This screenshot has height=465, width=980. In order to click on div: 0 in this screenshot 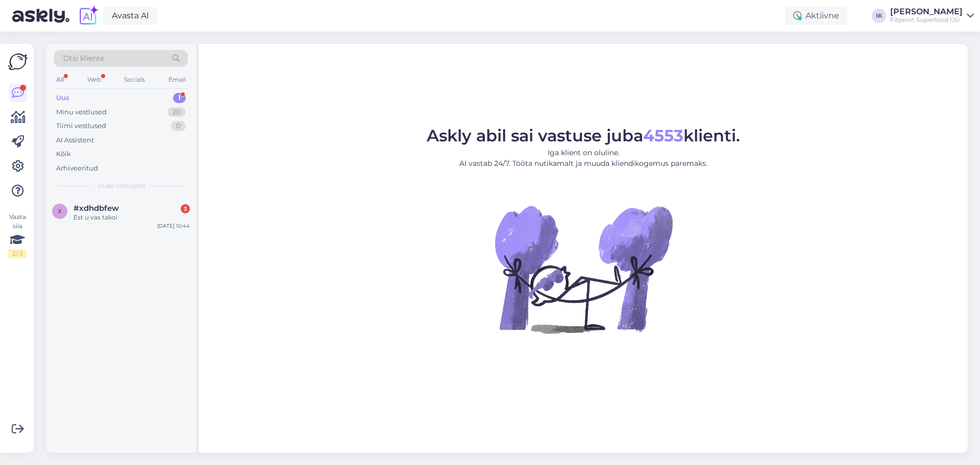, I will do `click(178, 126)`.